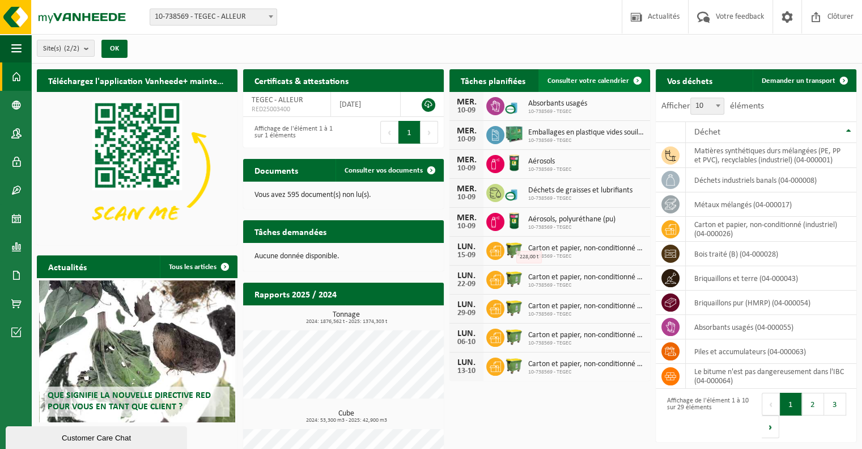 The image size is (862, 449). Describe the element at coordinates (706, 415) in the screenshot. I see `div: Affichage de l'élément 1 à 10 sur 29 éléments` at that location.